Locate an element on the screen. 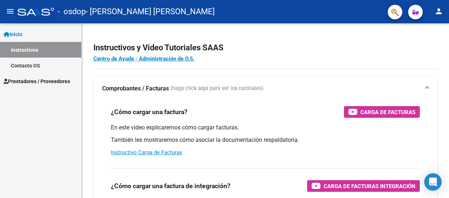  button: Carga de Facturas is located at coordinates (382, 112).